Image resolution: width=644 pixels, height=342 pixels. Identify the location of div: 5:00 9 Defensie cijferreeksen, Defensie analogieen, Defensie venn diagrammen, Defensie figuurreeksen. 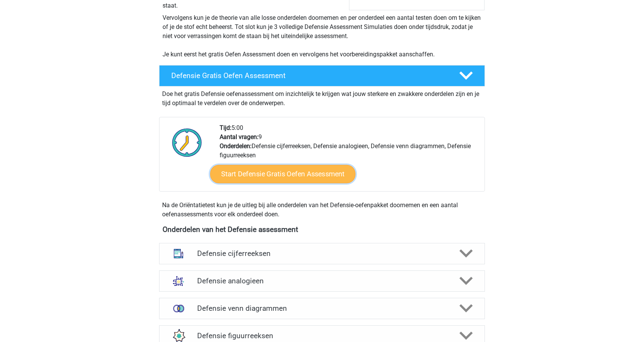
(349, 157).